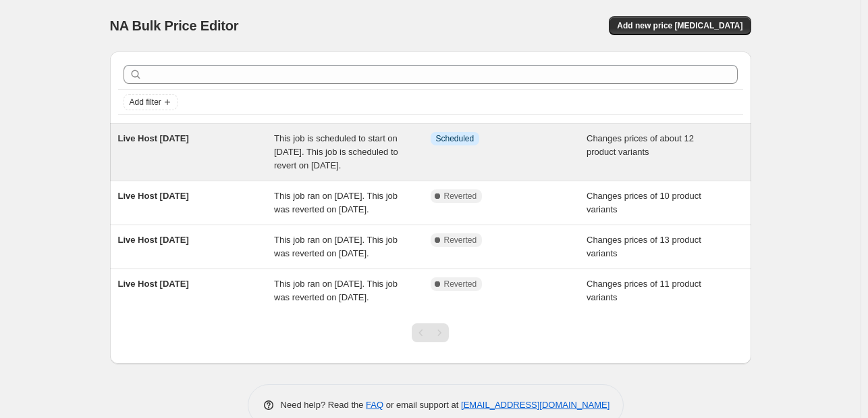  Describe the element at coordinates (644, 246) in the screenshot. I see `span: Changes prices of 13 product variants` at that location.